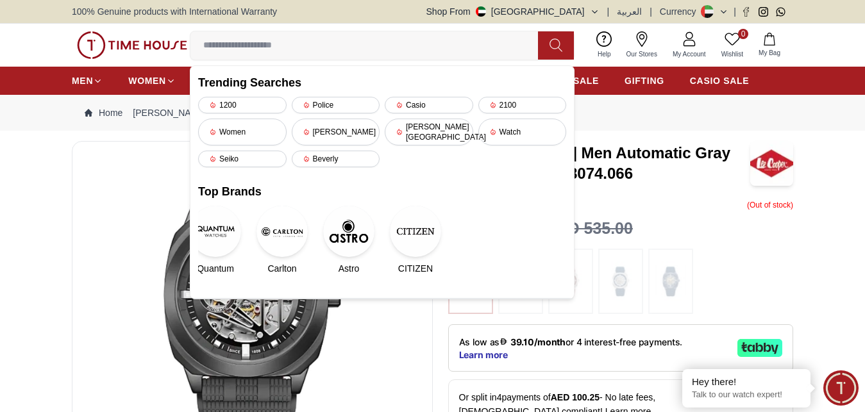 The width and height of the screenshot is (865, 412). What do you see at coordinates (429, 105) in the screenshot?
I see `div: Casio` at bounding box center [429, 105].